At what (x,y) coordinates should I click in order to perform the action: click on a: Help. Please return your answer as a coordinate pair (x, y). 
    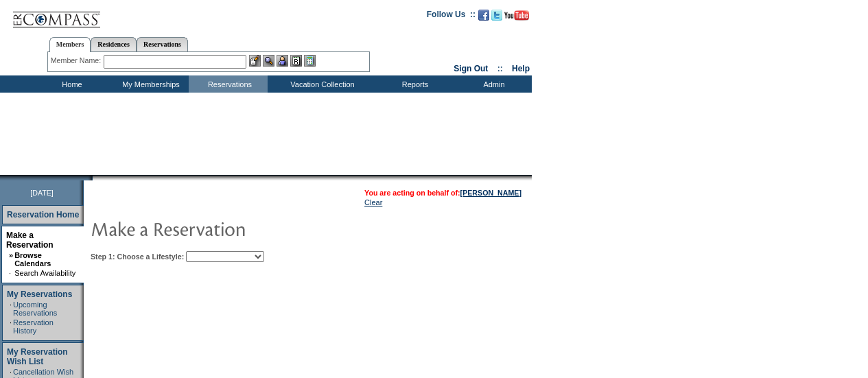
    Looking at the image, I should click on (521, 68).